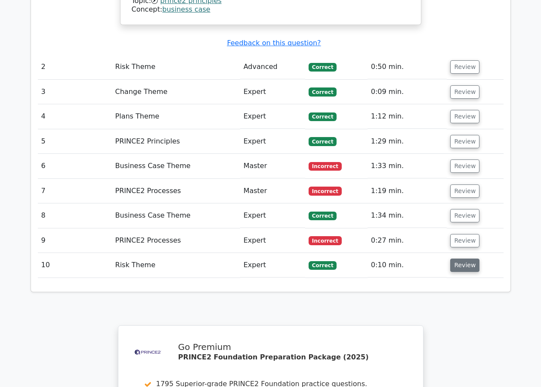 Image resolution: width=541 pixels, height=387 pixels. I want to click on td: 4, so click(75, 116).